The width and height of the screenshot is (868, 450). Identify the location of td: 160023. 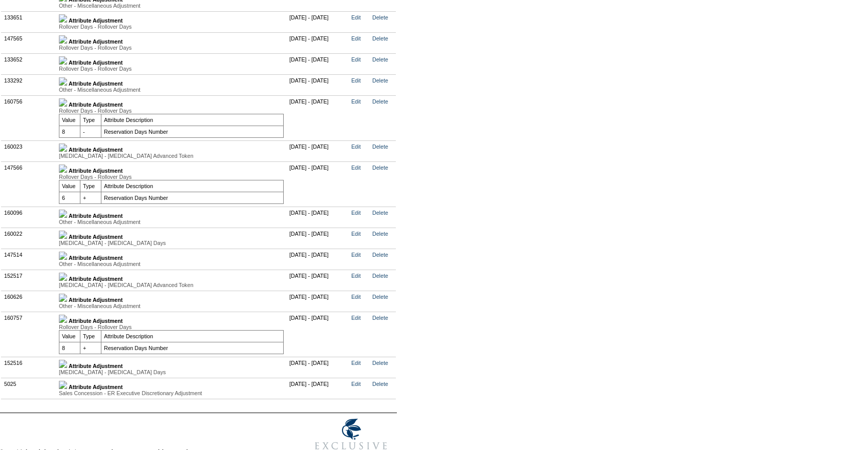
(29, 150).